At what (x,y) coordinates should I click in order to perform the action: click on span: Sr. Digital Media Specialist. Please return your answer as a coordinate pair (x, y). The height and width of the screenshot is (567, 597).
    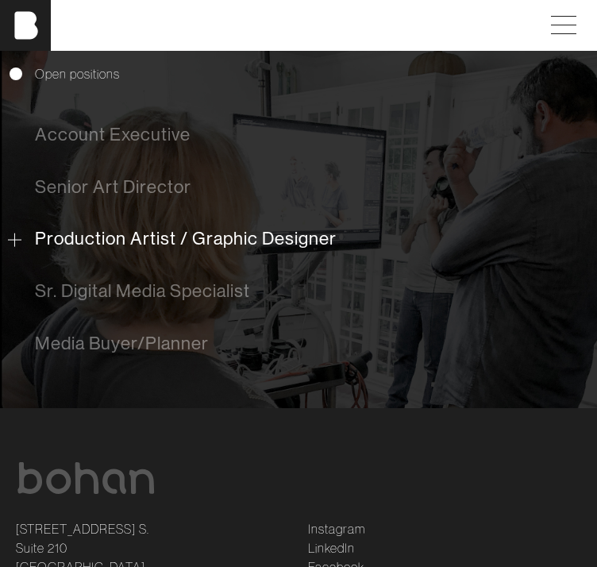
    Looking at the image, I should click on (142, 291).